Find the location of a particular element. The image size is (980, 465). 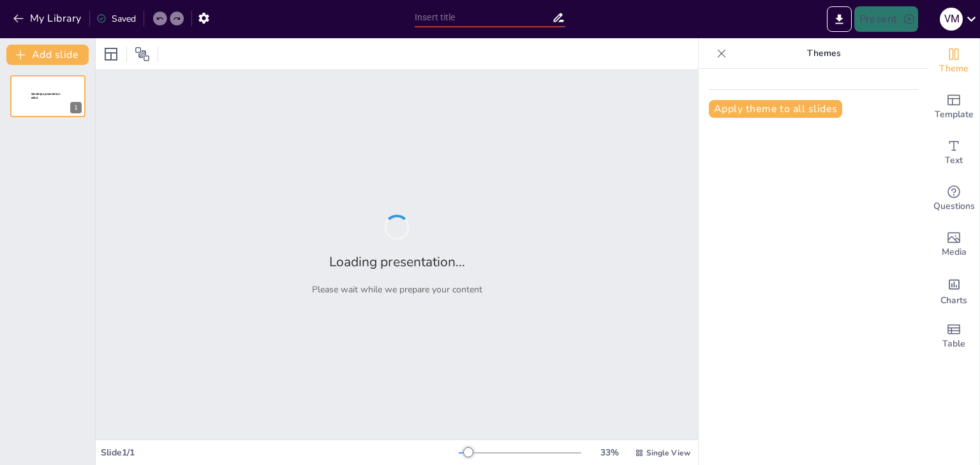

span: Questions is located at coordinates (953, 206).